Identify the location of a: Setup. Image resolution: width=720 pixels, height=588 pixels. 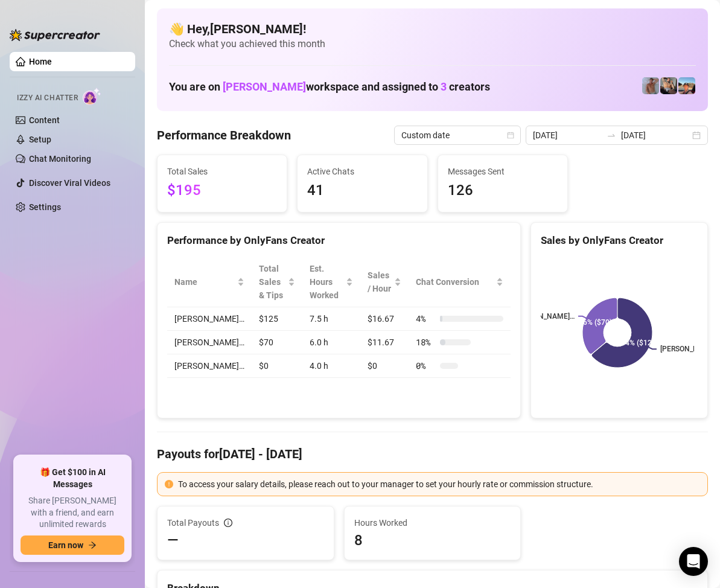
(40, 139).